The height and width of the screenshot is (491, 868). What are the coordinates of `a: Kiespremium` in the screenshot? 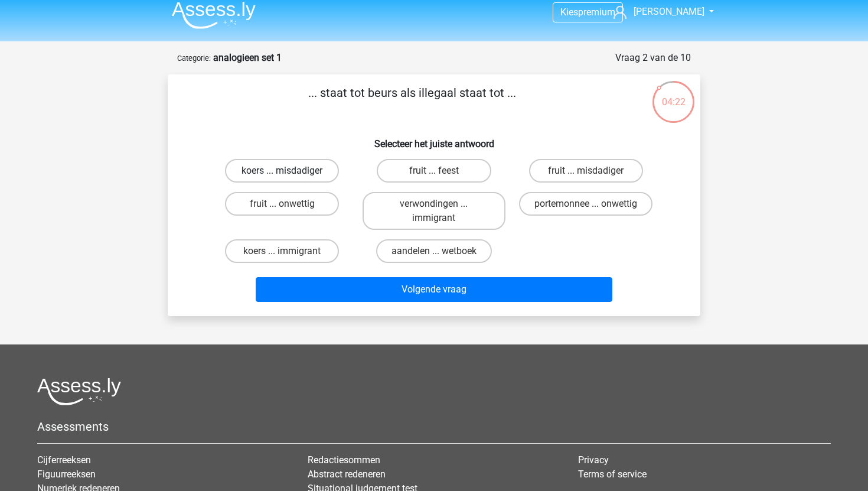 It's located at (588, 12).